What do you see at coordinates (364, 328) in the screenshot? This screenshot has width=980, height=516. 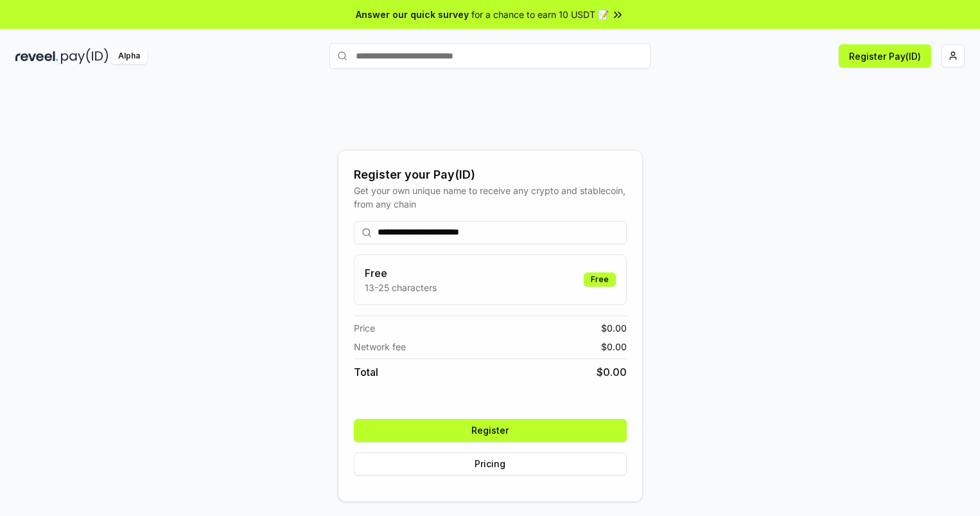 I see `span: Price` at bounding box center [364, 328].